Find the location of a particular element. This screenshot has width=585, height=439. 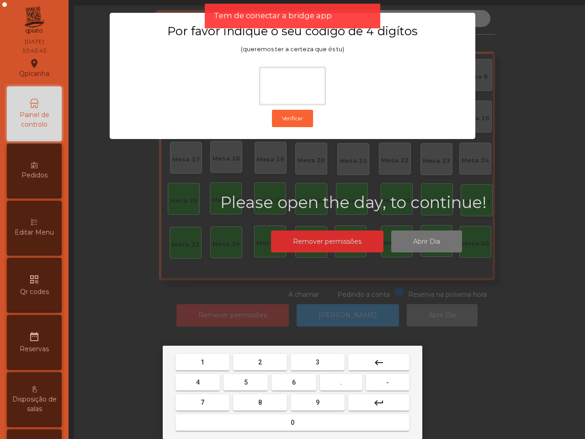

span: 8 is located at coordinates (260, 402).